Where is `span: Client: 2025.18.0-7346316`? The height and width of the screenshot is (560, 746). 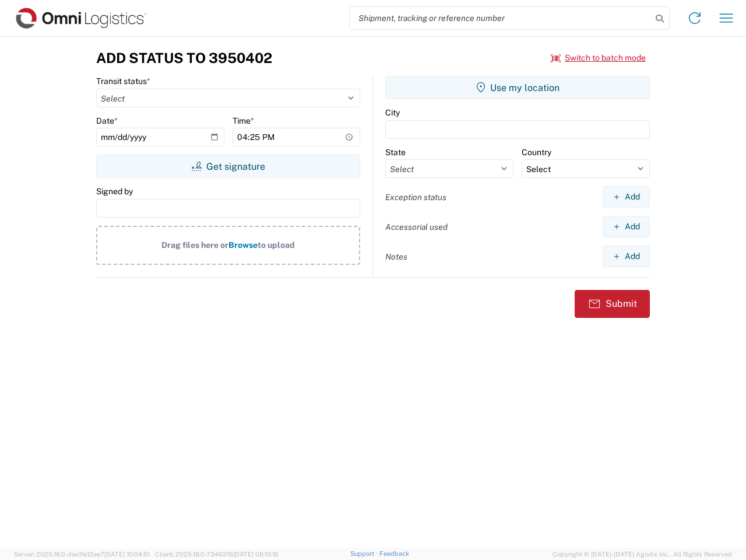 span: Client: 2025.18.0-7346316 is located at coordinates (217, 554).